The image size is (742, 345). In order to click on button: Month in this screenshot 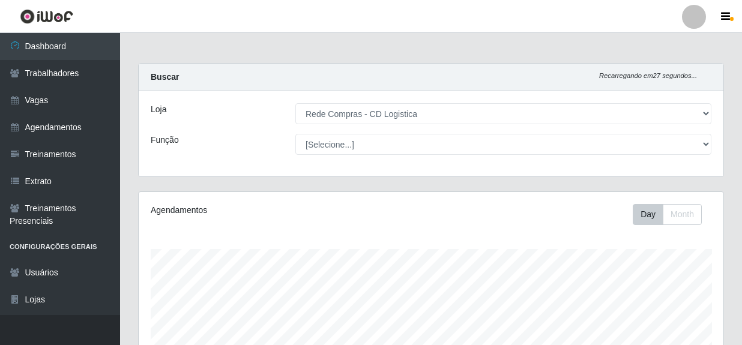, I will do `click(682, 214)`.